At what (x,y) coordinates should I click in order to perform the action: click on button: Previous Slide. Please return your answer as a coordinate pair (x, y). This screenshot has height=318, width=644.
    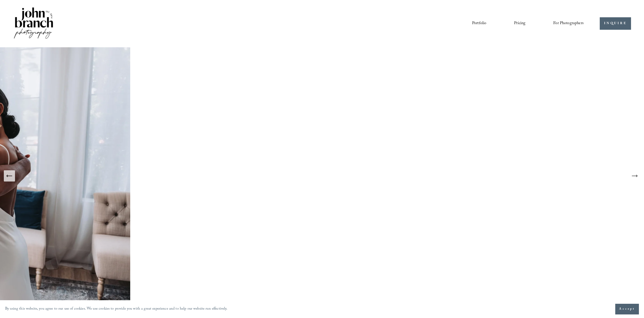
    Looking at the image, I should click on (9, 176).